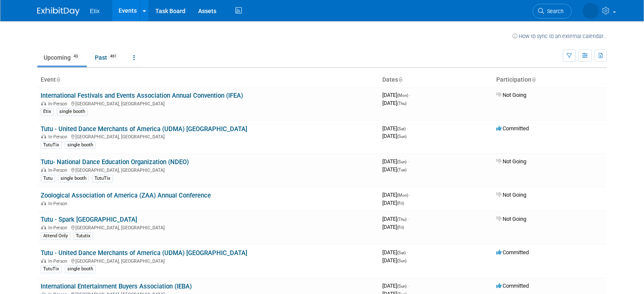 This screenshot has width=644, height=294. What do you see at coordinates (107, 58) in the screenshot?
I see `a: Past461` at bounding box center [107, 58].